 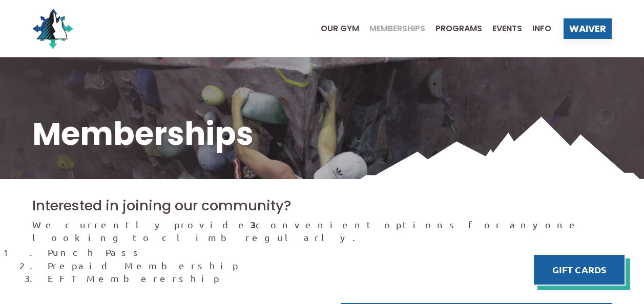 I want to click on a: Our Gym, so click(x=334, y=29).